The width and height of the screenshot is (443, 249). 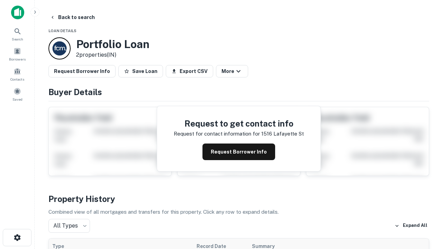 I want to click on div: Saved, so click(x=17, y=94).